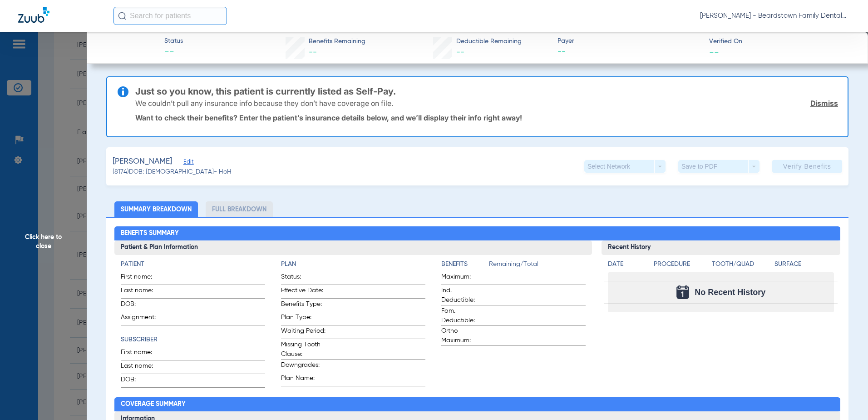  I want to click on h3: Patient & Plan Information, so click(353, 248).